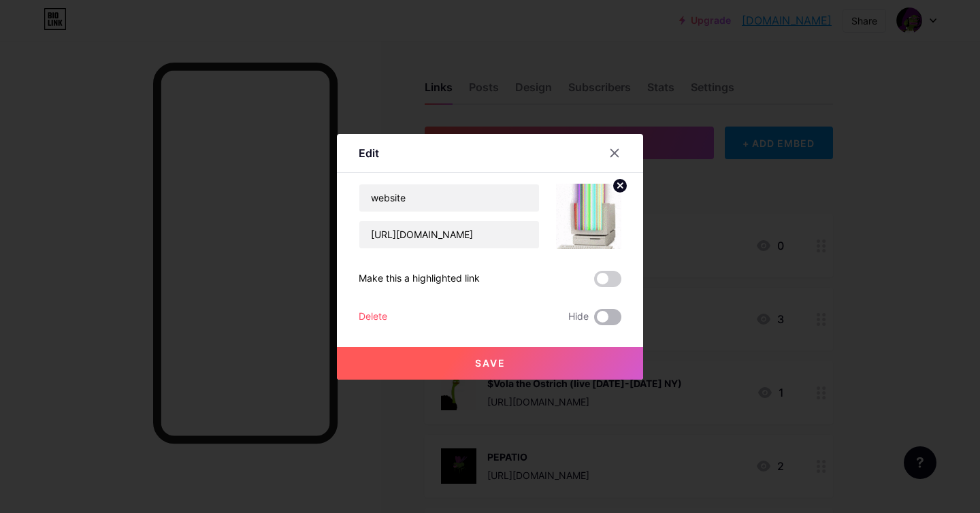 This screenshot has height=513, width=980. What do you see at coordinates (490, 363) in the screenshot?
I see `span: Save` at bounding box center [490, 363].